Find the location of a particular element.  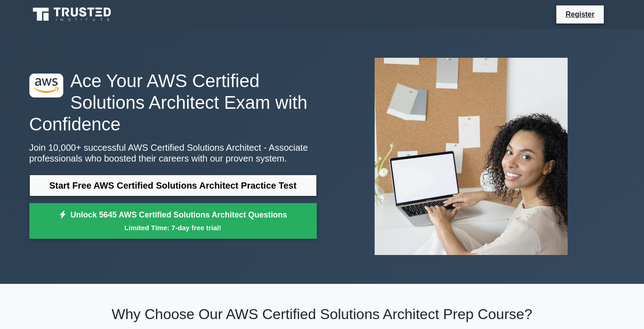

p: Join 10,000+ successful AWS Certified Solutions Architect - Associate professionals who boosted t... is located at coordinates (173, 153).